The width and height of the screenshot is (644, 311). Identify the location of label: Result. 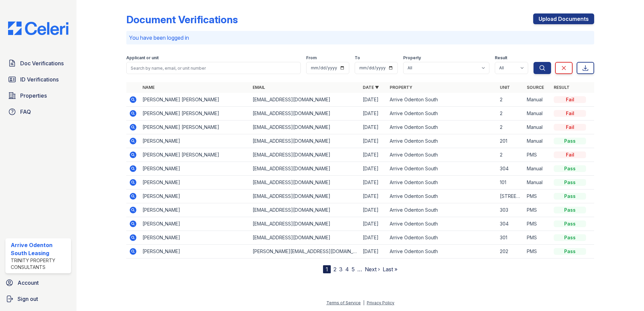
(501, 58).